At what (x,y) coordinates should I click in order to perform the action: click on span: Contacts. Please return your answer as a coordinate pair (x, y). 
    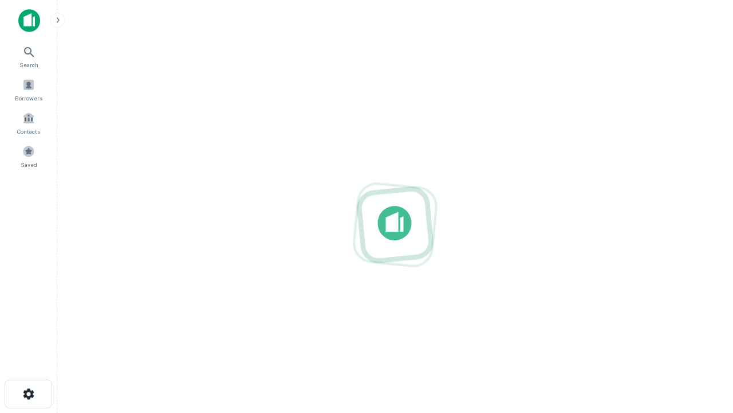
    Looking at the image, I should click on (29, 131).